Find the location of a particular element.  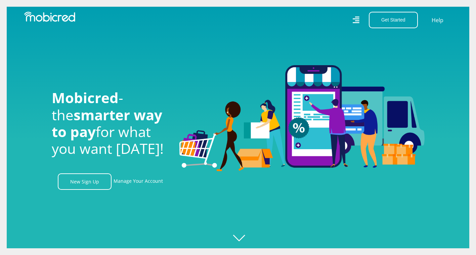

a: Manage Your Account is located at coordinates (138, 181).